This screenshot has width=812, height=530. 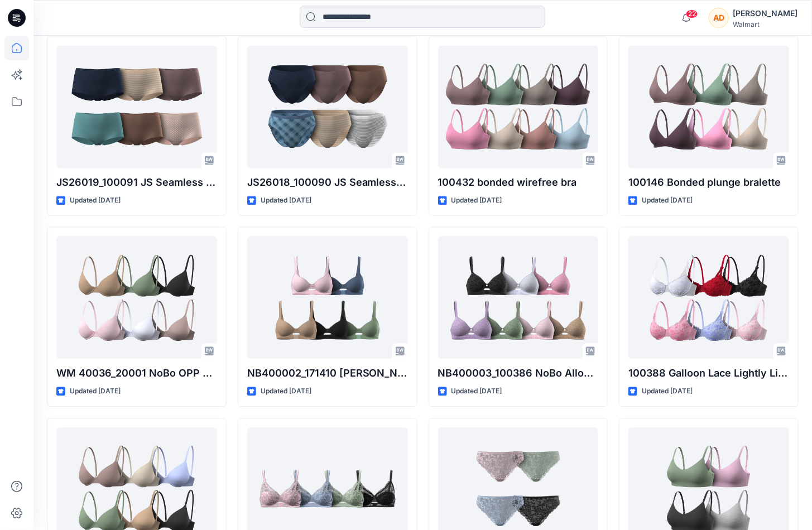 I want to click on p: NB400003_100386 NoBo Allover Lace Pushup Bra, so click(x=518, y=374).